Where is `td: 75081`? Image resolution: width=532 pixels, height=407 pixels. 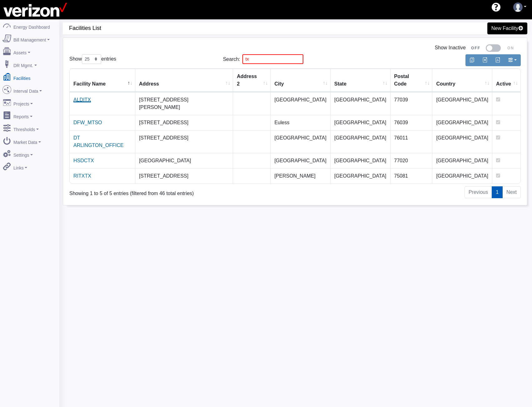
td: 75081 is located at coordinates (411, 176).